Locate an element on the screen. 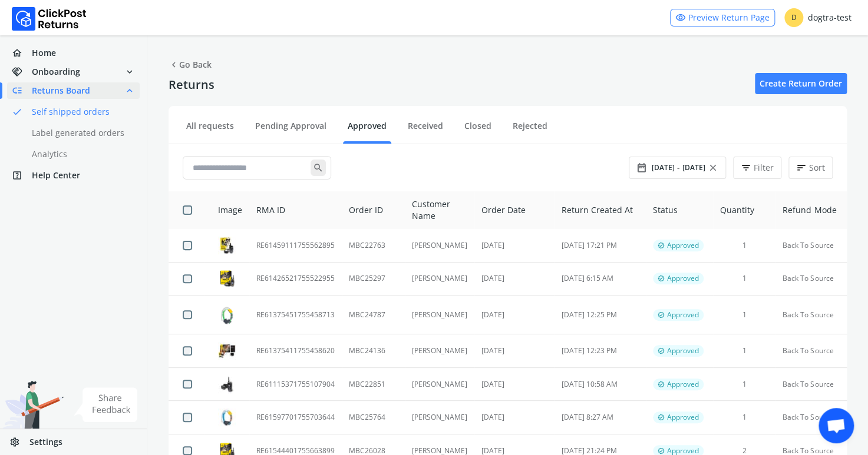 The image size is (868, 455). a: Label generated orders is located at coordinates (80, 133).